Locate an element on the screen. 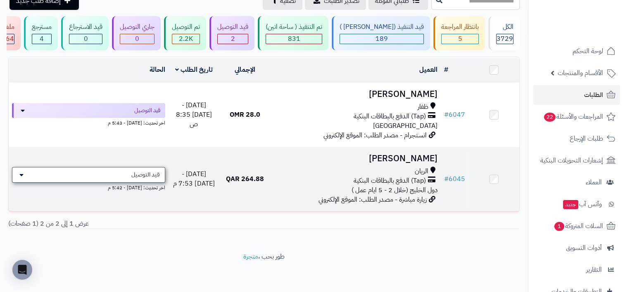 The width and height of the screenshot is (625, 292). a: السلات المتروكة1 is located at coordinates (576, 226).